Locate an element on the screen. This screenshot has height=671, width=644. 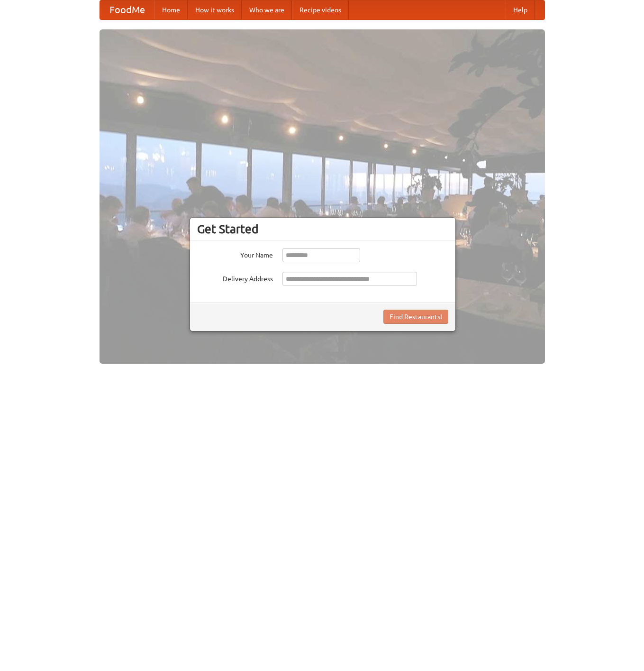
a: FoodMe is located at coordinates (127, 10).